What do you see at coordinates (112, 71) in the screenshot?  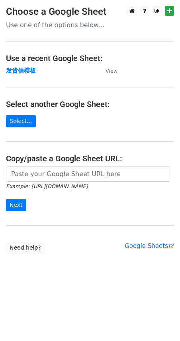 I see `small: View` at bounding box center [112, 71].